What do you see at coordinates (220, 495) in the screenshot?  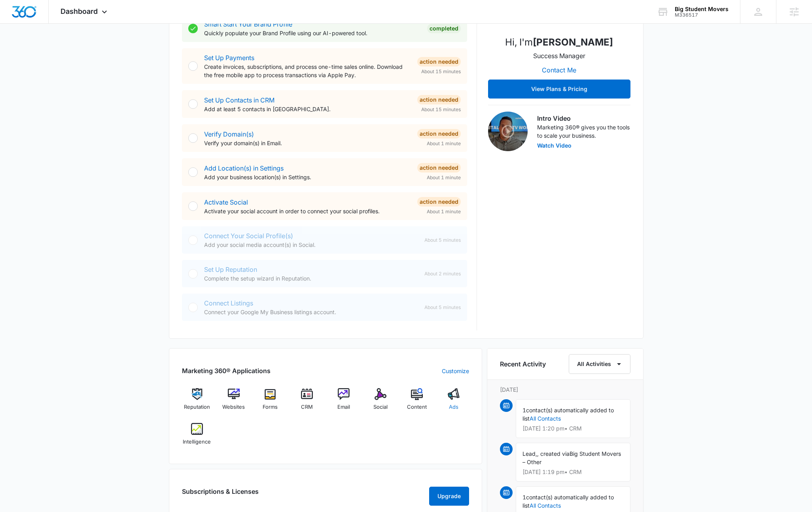 I see `h2: Subscriptions & Licenses` at bounding box center [220, 495].